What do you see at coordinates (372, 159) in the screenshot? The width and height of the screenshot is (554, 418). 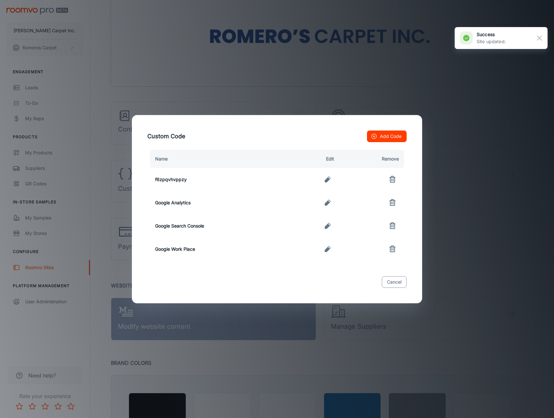 I see `th: Remove` at bounding box center [372, 159].